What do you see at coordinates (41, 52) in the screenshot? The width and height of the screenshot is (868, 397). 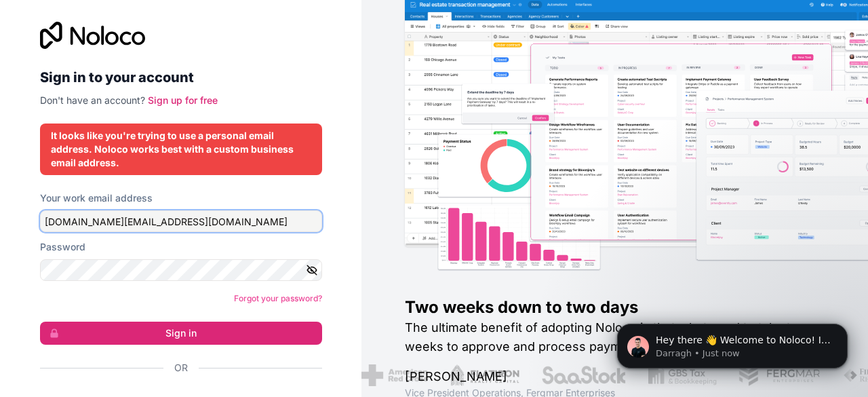 I see `img: Profile image for Darragh` at bounding box center [41, 52].